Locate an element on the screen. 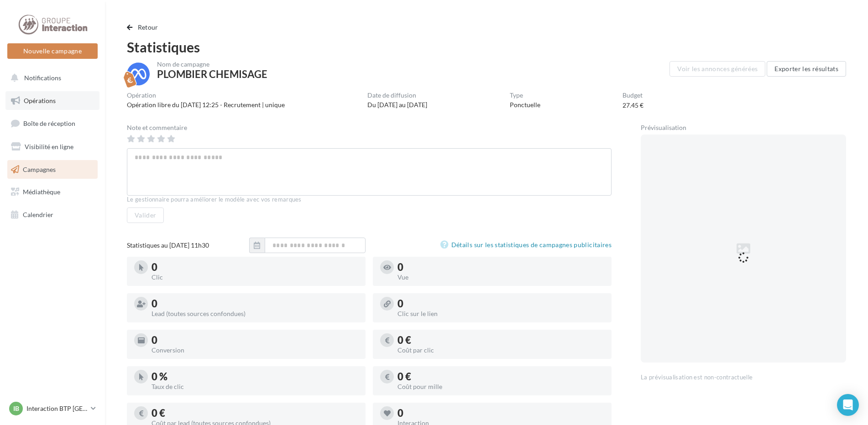 Image resolution: width=868 pixels, height=425 pixels. button: Notifications is located at coordinates (50, 78).